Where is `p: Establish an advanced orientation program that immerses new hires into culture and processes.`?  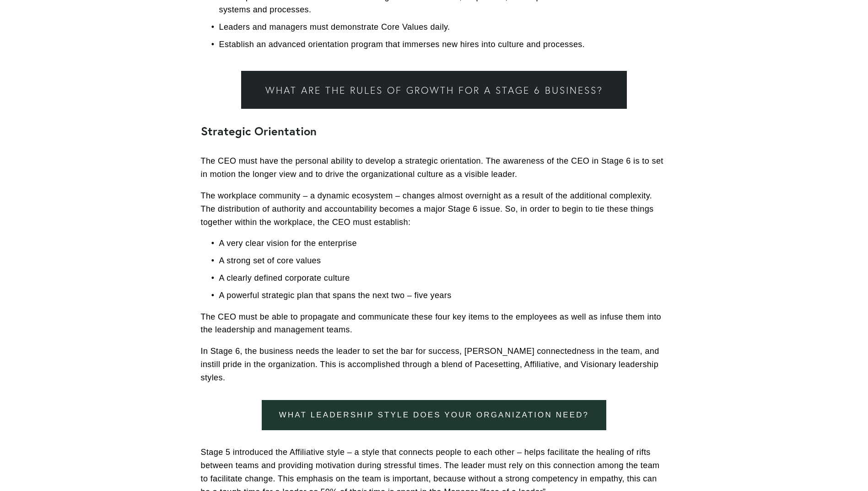
p: Establish an advanced orientation program that immerses new hires into culture and processes. is located at coordinates (443, 45).